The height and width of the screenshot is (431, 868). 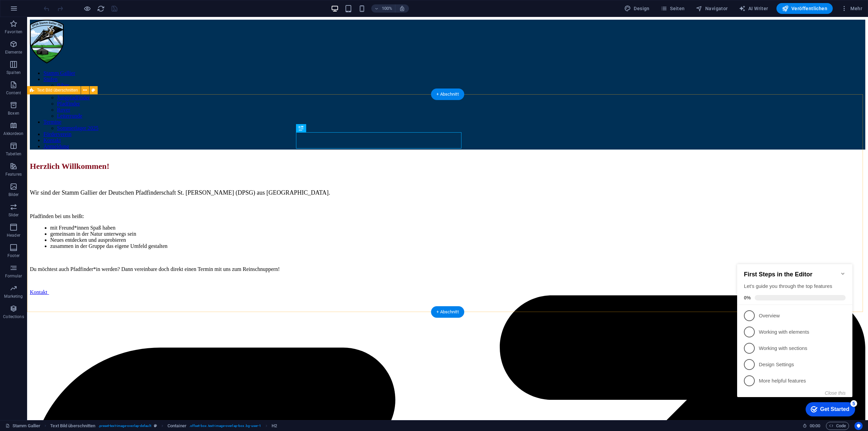 What do you see at coordinates (14, 73) in the screenshot?
I see `p: Spalten` at bounding box center [14, 73].